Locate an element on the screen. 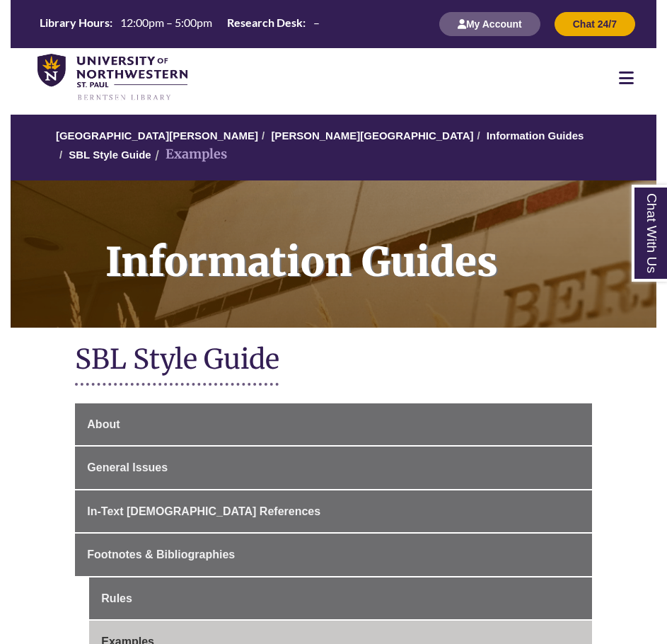 This screenshot has width=667, height=644. span: General Issues is located at coordinates (127, 467).